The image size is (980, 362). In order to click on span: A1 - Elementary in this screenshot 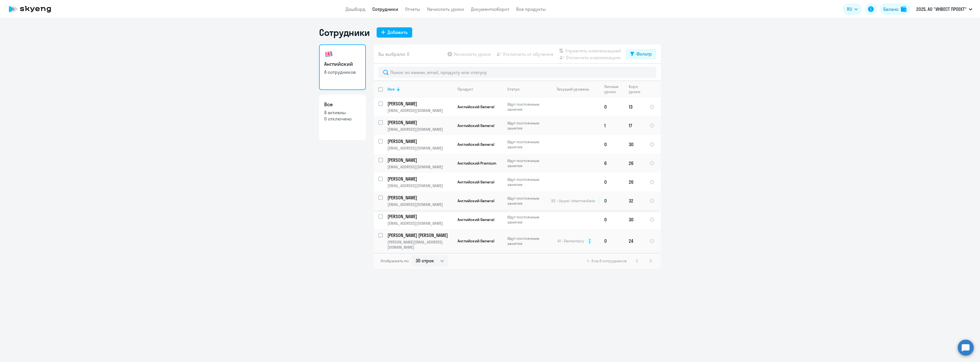, I will do `click(571, 241)`.